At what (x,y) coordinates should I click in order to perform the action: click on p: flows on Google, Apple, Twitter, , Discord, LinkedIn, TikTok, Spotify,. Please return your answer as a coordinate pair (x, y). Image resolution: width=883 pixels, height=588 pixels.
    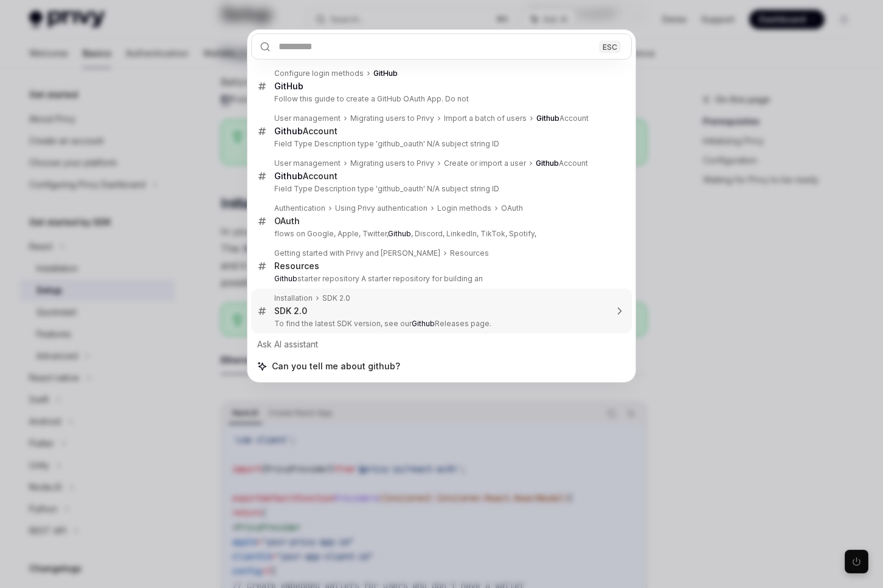
    Looking at the image, I should click on (440, 234).